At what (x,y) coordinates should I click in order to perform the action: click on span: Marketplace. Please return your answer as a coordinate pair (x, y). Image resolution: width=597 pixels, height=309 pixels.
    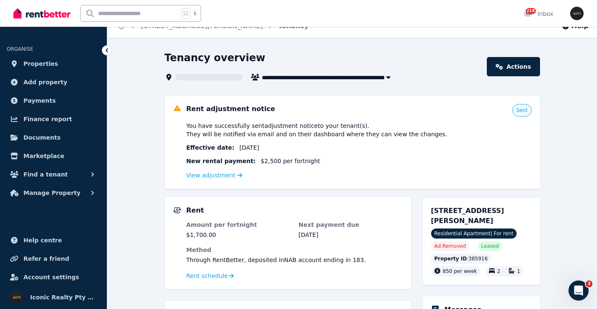
    Looking at the image, I should click on (44, 156).